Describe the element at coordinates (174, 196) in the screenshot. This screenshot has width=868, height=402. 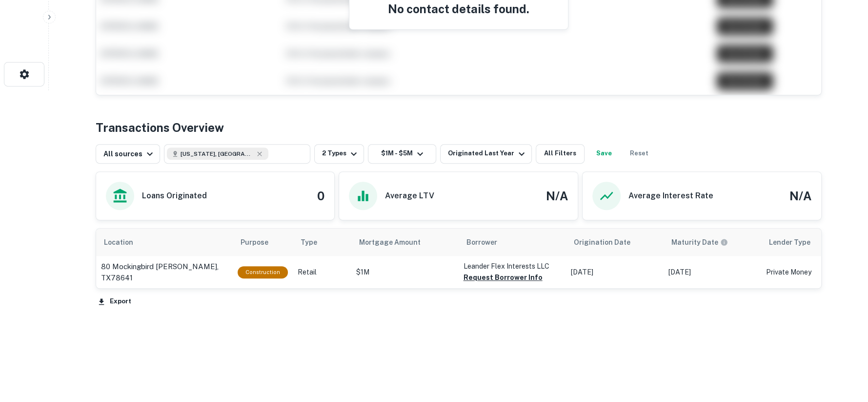
I see `h6: Loans Originated` at that location.